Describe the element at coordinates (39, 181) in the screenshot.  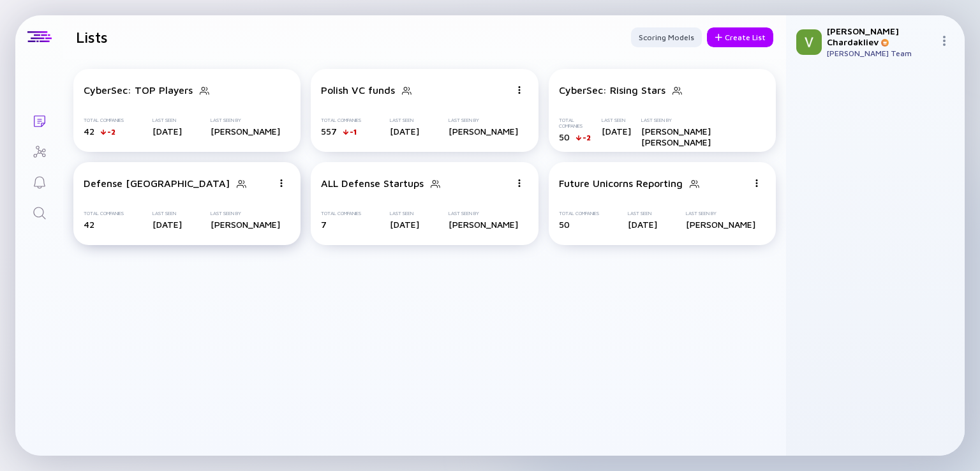
I see `a: Reminders` at that location.